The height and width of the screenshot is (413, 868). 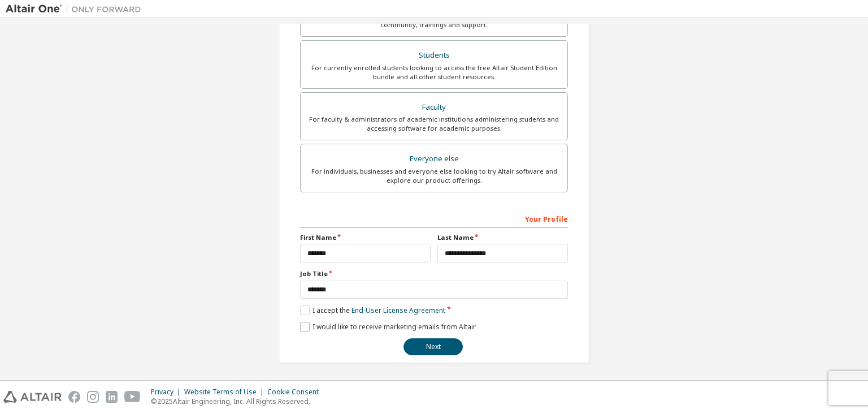 What do you see at coordinates (365, 238) in the screenshot?
I see `label: First Name` at bounding box center [365, 238].